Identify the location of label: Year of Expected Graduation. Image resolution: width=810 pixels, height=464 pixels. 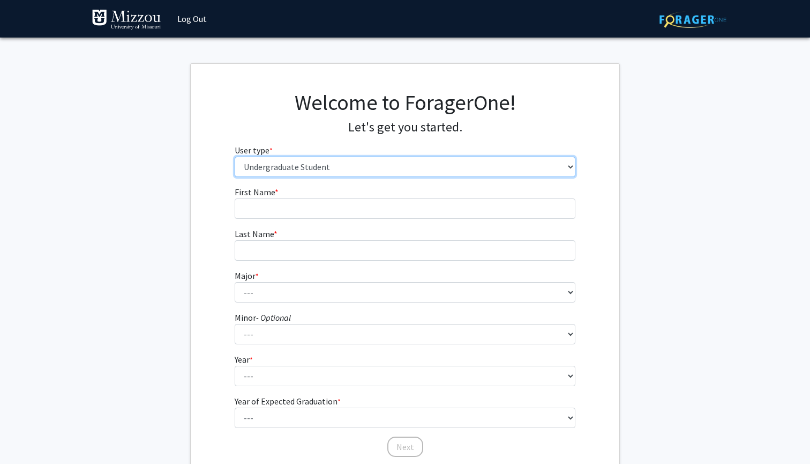
(288, 401).